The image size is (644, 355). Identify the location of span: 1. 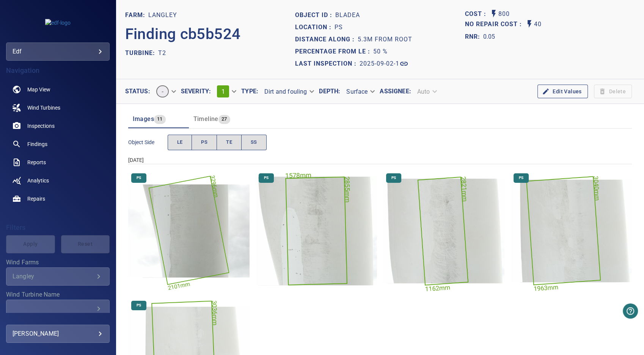
(223, 92).